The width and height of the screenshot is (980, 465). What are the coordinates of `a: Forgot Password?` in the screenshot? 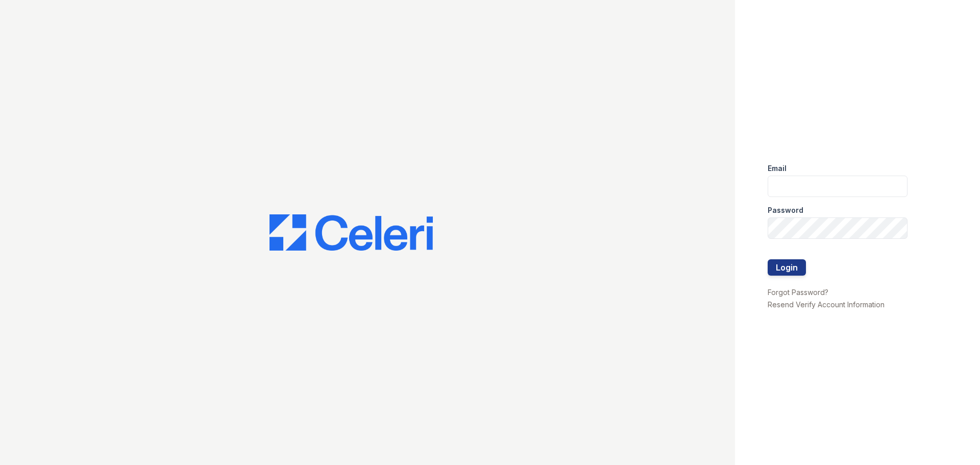 It's located at (797, 292).